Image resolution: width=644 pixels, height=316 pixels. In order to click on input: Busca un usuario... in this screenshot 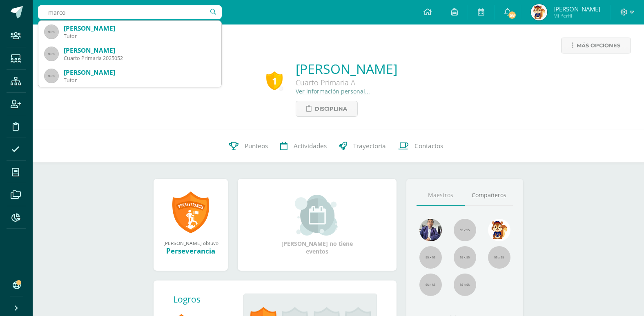, I will do `click(130, 12)`.